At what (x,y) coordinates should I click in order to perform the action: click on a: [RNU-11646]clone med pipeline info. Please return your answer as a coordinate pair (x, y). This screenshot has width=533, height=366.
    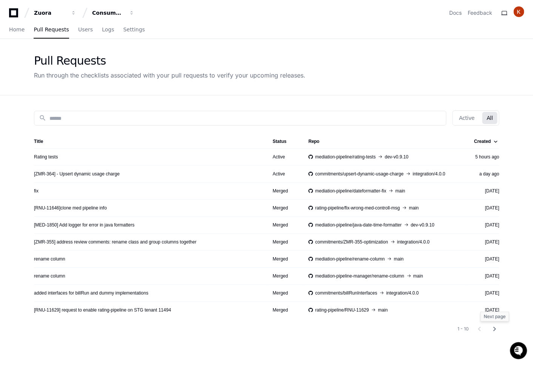
    Looking at the image, I should click on (70, 208).